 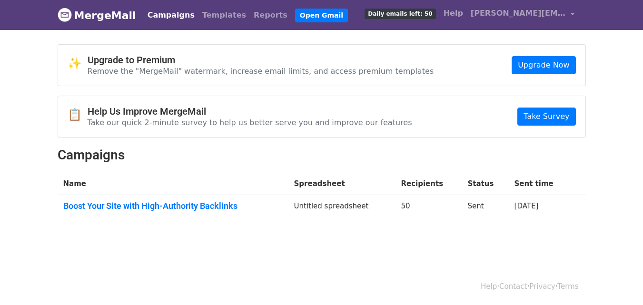 What do you see at coordinates (513, 286) in the screenshot?
I see `a: Contact` at bounding box center [513, 286].